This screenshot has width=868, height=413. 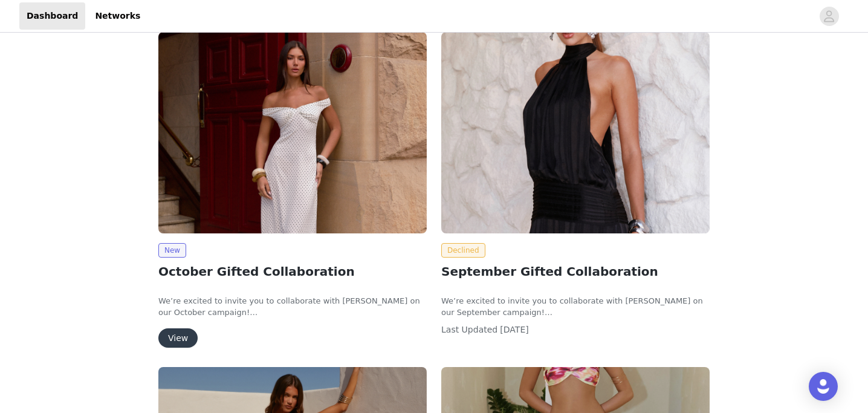 I want to click on div: avatar, so click(x=829, y=17).